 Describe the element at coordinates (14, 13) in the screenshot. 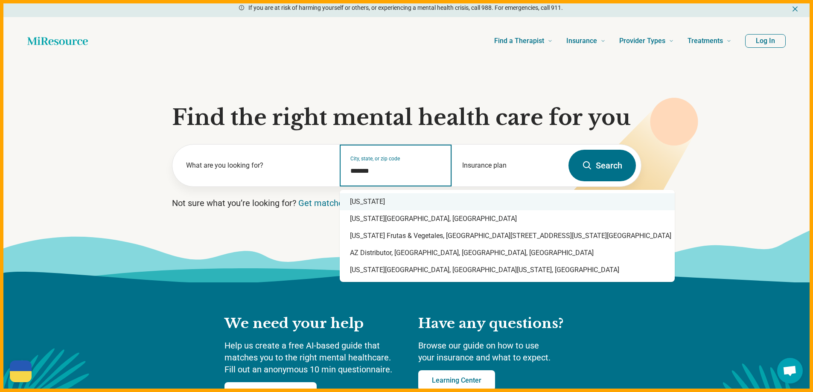

I see `span: Upgrade` at that location.